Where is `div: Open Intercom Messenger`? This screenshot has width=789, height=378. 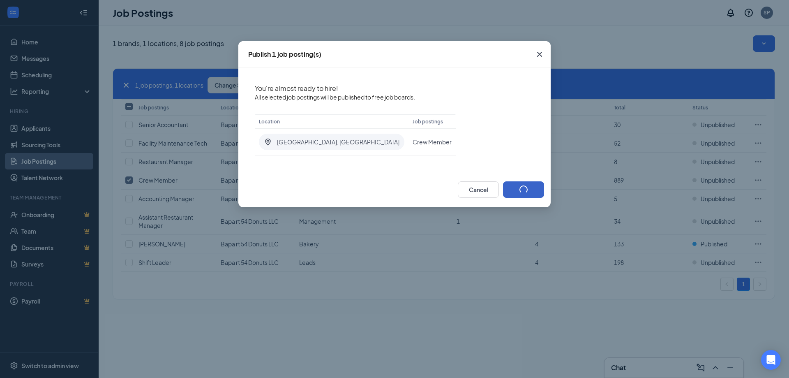 div: Open Intercom Messenger is located at coordinates (771, 360).